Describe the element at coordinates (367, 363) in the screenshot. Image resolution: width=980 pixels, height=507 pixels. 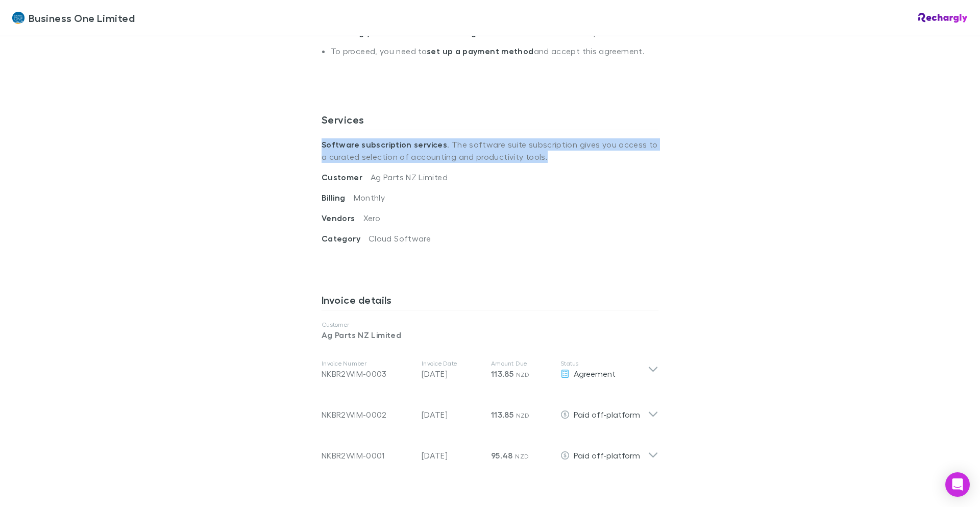
I see `p: Invoice Number` at that location.